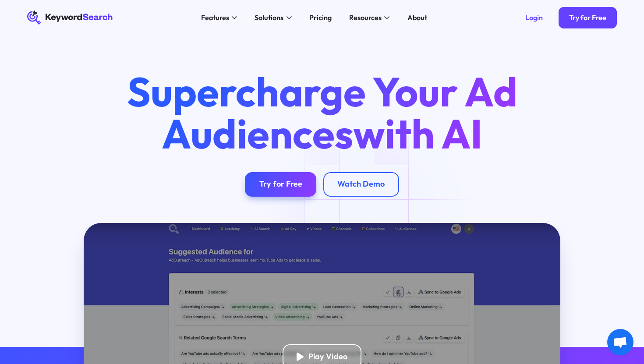 Image resolution: width=644 pixels, height=364 pixels. I want to click on div: Watch Demo, so click(361, 184).